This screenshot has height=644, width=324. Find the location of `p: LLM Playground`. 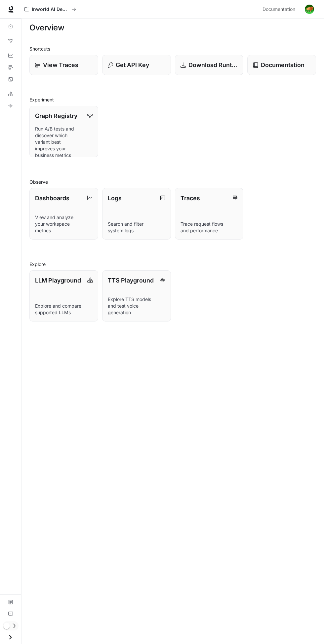

p: LLM Playground is located at coordinates (58, 280).